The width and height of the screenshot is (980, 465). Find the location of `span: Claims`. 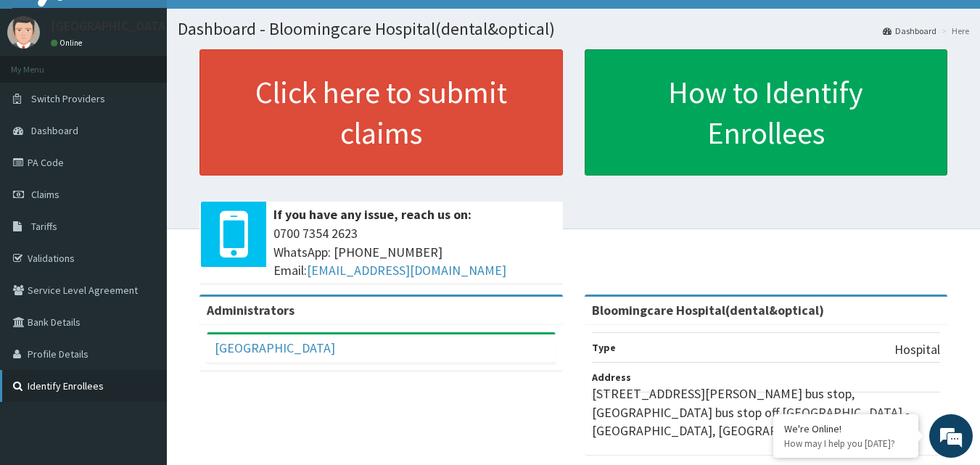

span: Claims is located at coordinates (45, 194).